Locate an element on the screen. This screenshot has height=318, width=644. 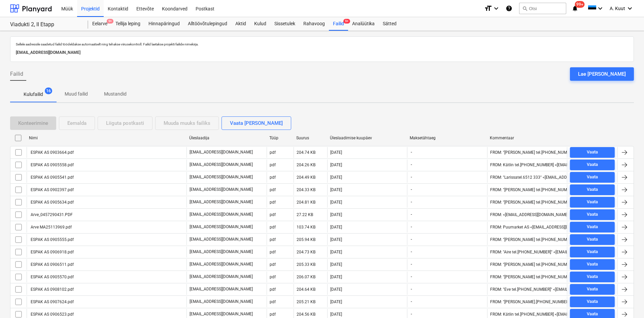
div: ESPAK AS 0906523.pdf is located at coordinates (52, 314).